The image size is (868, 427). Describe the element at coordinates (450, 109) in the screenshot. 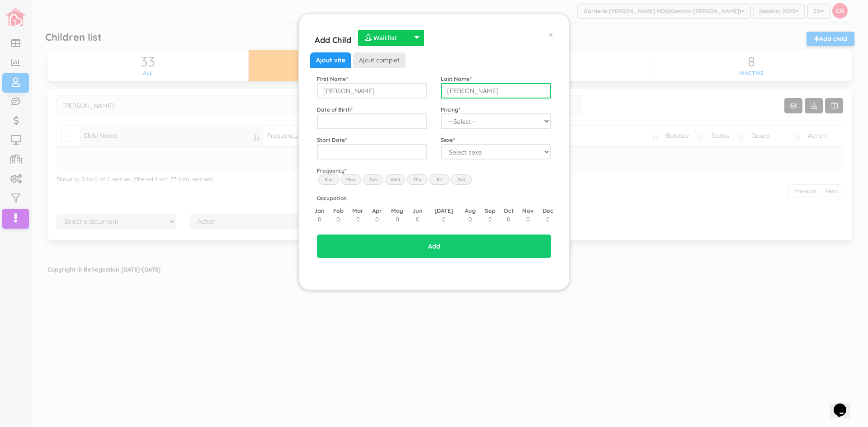

I see `label: Pricing` at that location.